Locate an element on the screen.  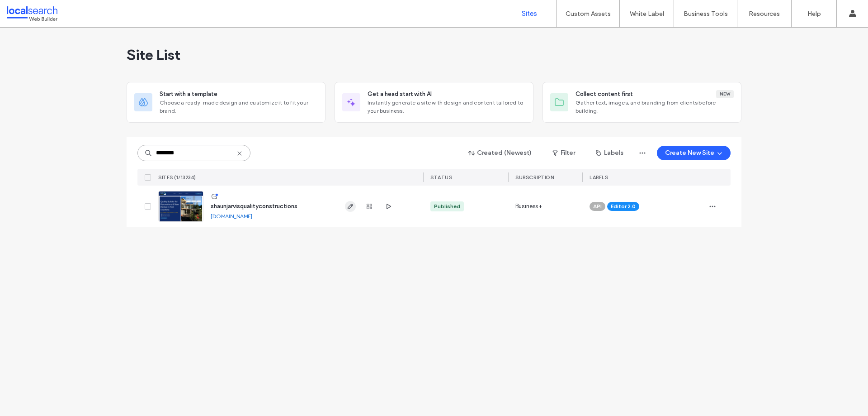
span: Editor 2.0 is located at coordinates (623, 206).